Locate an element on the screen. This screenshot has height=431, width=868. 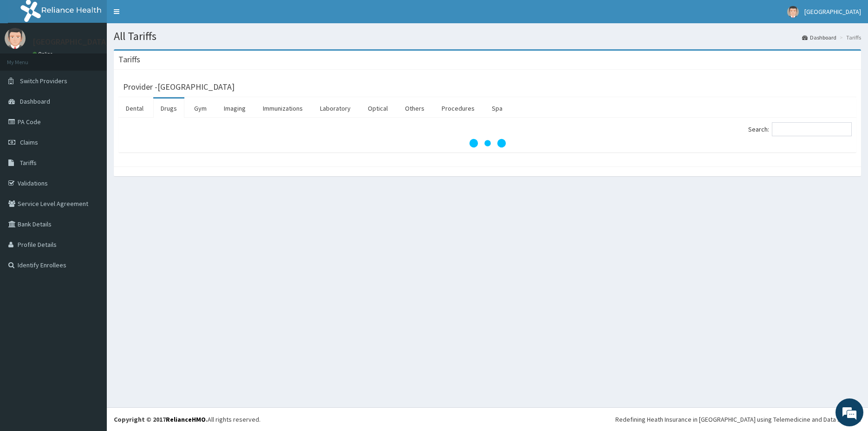
img: d_794563401_company_1708531726252_794563401 is located at coordinates (27, 58).